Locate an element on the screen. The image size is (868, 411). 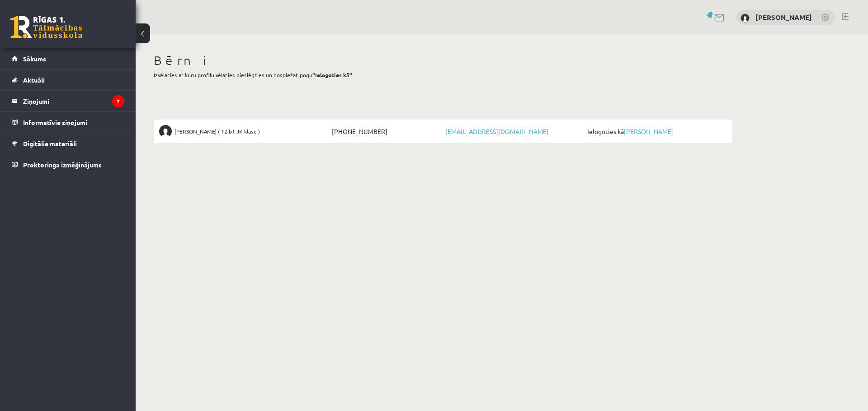
a: Digitālie materiāli is located at coordinates (67, 144).